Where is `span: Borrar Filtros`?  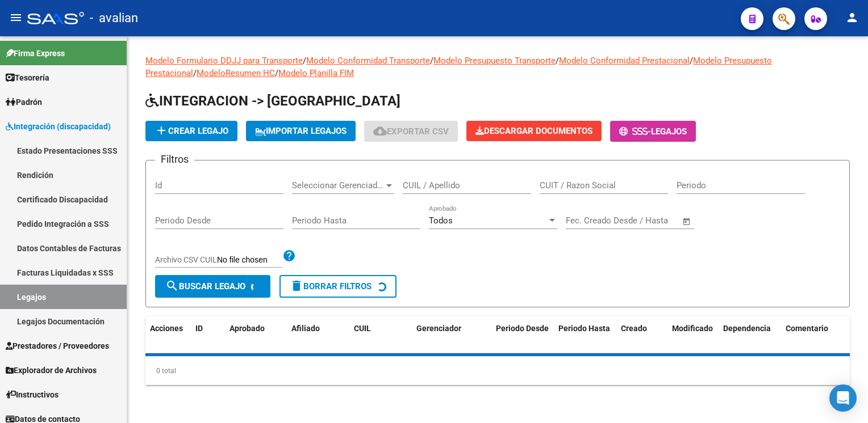 span: Borrar Filtros is located at coordinates (330, 287).